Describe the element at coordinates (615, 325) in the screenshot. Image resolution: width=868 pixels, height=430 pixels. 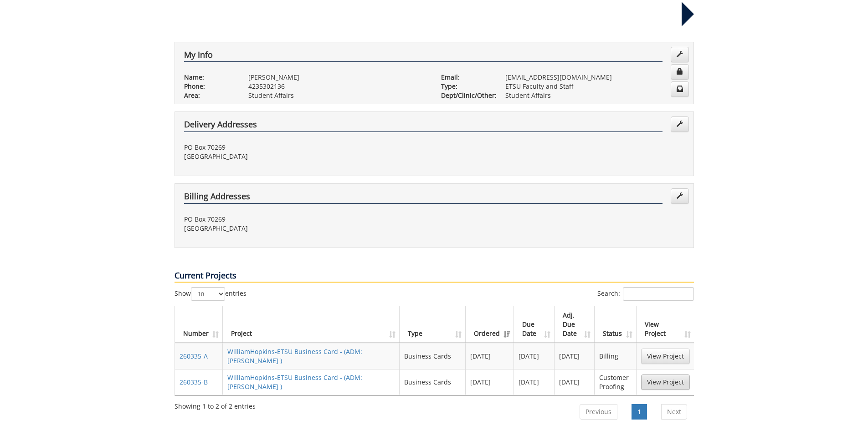
I see `th: Status: activate to sort column ascending` at that location.